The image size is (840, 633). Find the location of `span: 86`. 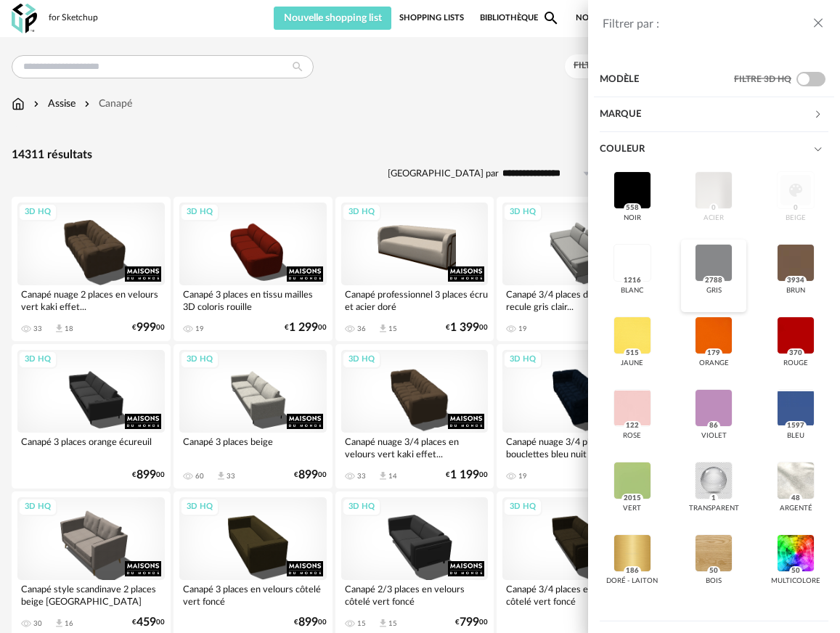

span: 86 is located at coordinates (714, 426).